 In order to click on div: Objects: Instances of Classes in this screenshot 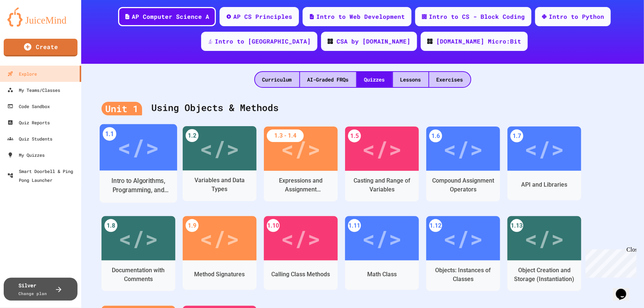, I will do `click(463, 275)`.